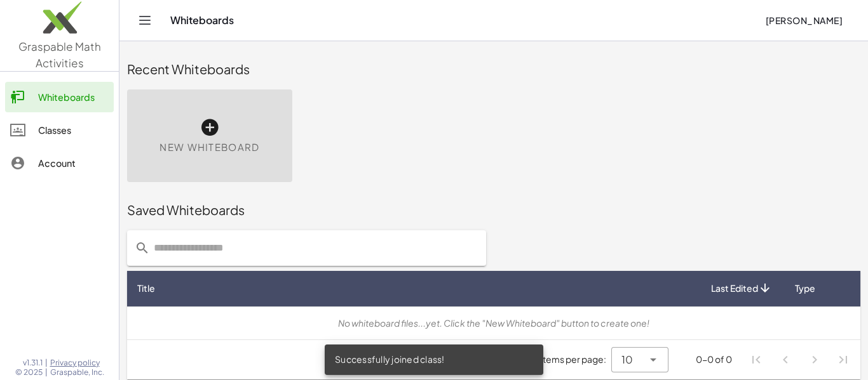 The width and height of the screenshot is (868, 380). What do you see at coordinates (434, 360) in the screenshot?
I see `div: Successfully joined class!` at bounding box center [434, 360].